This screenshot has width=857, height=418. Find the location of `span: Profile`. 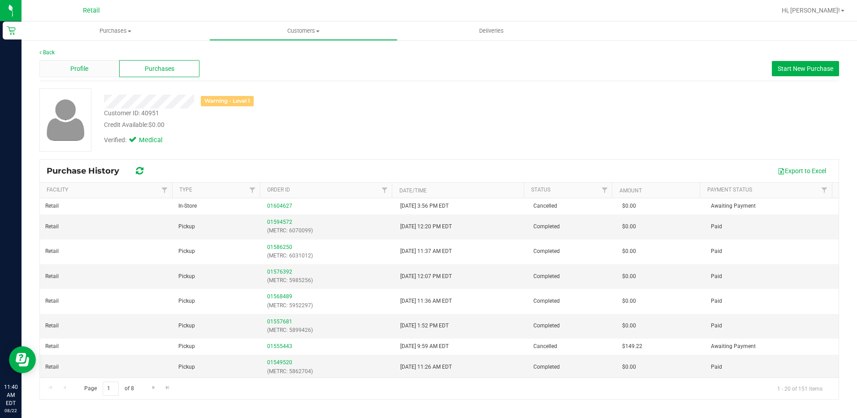

span: Profile is located at coordinates (79, 69).